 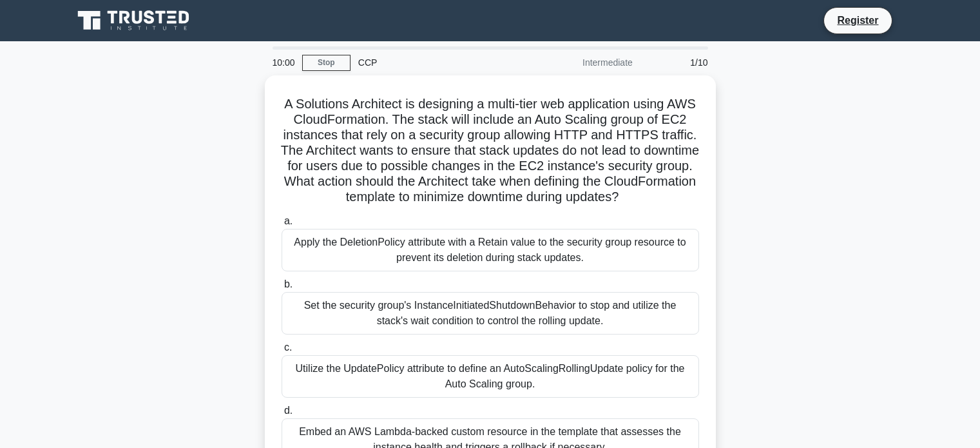 I want to click on div: Apply the DeletionPolicy attribute with a Retain value to the security group resource to prevent ..., so click(x=490, y=250).